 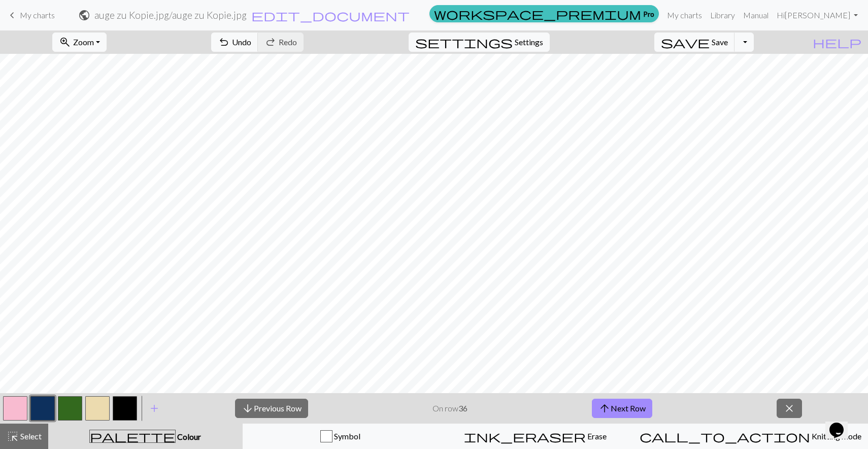 I want to click on button: Previous Row, so click(x=272, y=408).